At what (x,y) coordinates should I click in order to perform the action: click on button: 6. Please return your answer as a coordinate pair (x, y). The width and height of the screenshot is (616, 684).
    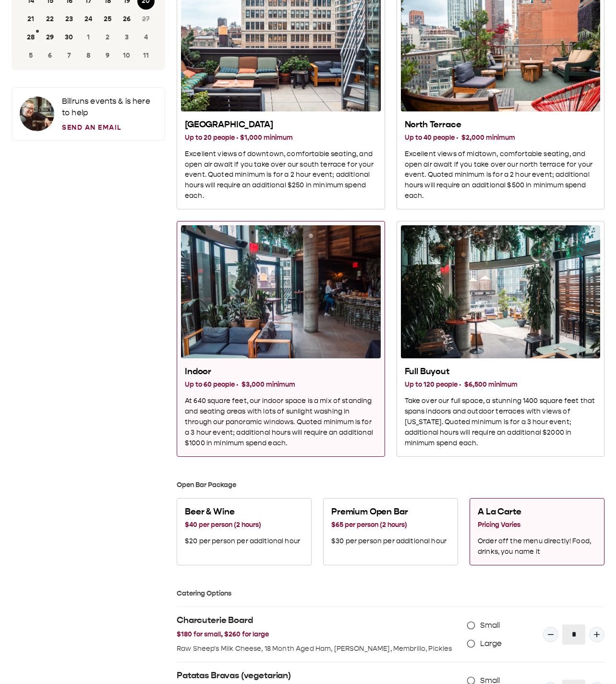
    Looking at the image, I should click on (50, 56).